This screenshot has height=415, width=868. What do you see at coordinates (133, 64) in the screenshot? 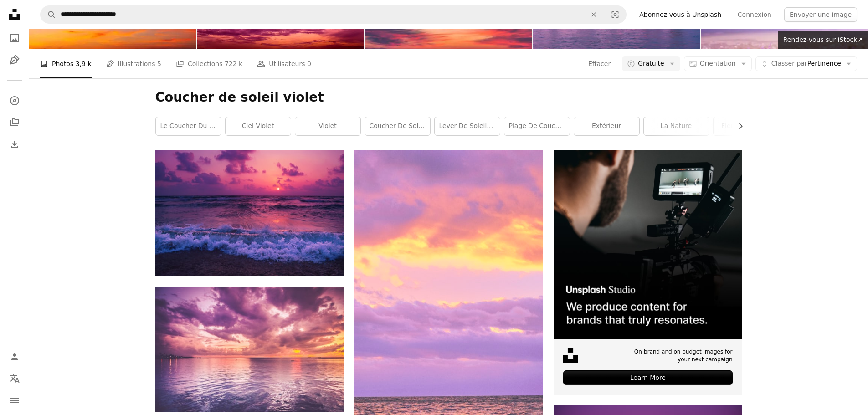
I see `a: Illustrations 5` at bounding box center [133, 64].